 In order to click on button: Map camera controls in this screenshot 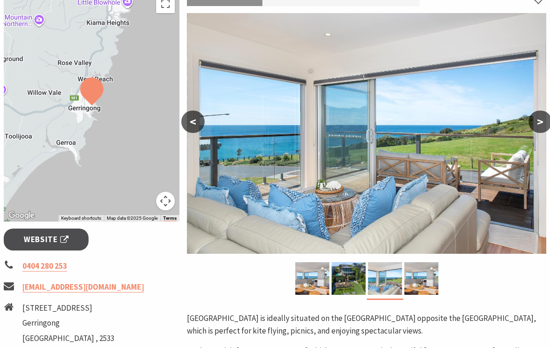, I will do `click(165, 201)`.